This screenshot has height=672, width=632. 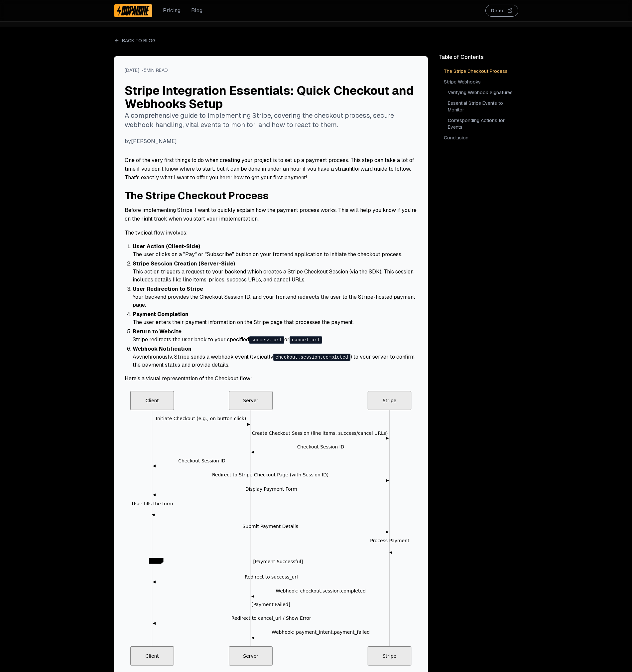 What do you see at coordinates (278, 562) in the screenshot?
I see `tspan: [Payment Successful]` at bounding box center [278, 562].